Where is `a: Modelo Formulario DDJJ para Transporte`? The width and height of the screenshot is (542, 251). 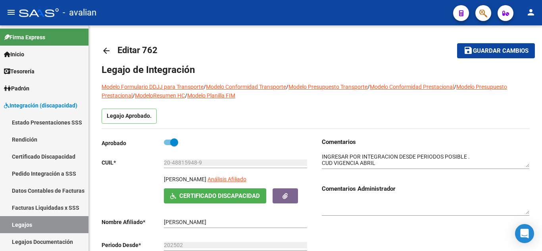 a: Modelo Formulario DDJJ para Transporte is located at coordinates (152, 87).